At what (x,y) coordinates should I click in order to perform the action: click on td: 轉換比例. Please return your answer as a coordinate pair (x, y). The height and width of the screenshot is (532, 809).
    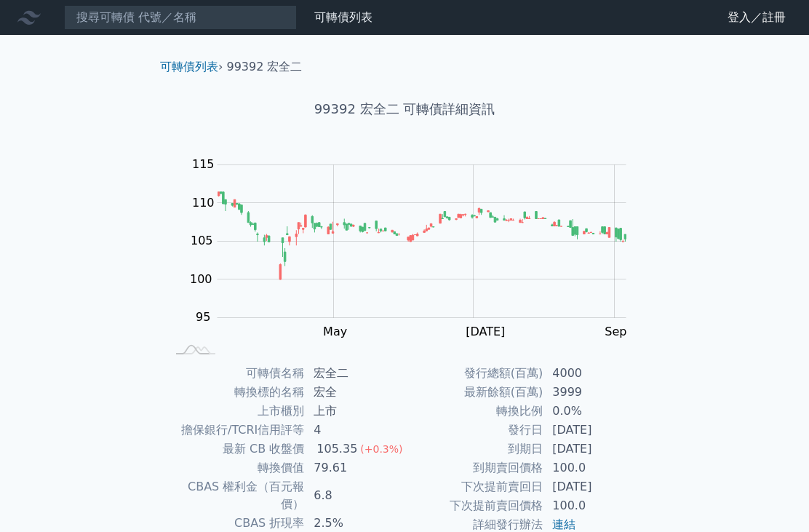
    Looking at the image, I should click on (474, 411).